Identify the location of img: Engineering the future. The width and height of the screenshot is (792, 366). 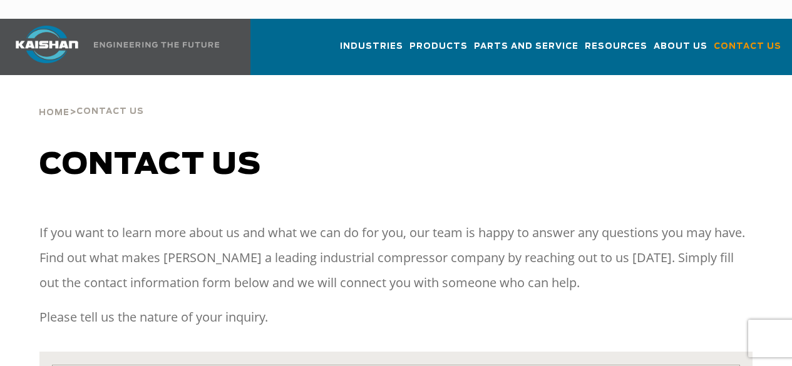
(157, 44).